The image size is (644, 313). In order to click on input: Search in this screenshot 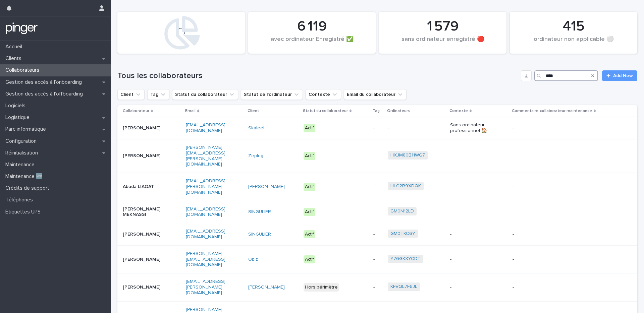, I will do `click(566, 76)`.